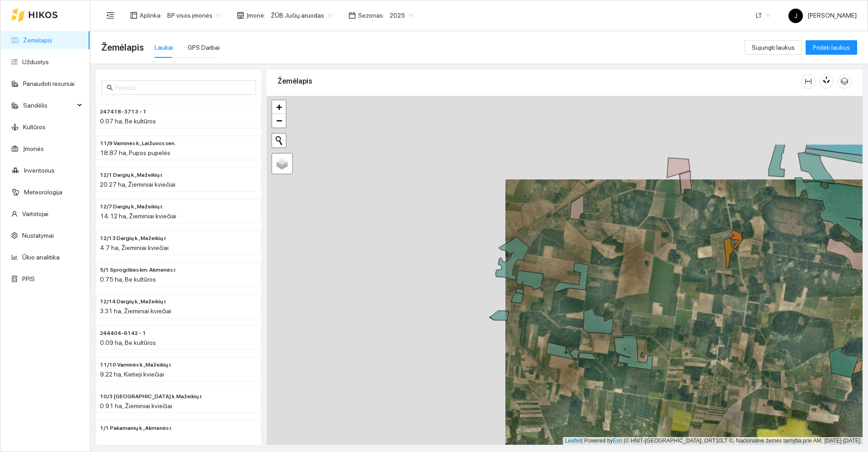 This screenshot has height=452, width=868. What do you see at coordinates (832, 47) in the screenshot?
I see `span: Pridėti laukus` at bounding box center [832, 47].